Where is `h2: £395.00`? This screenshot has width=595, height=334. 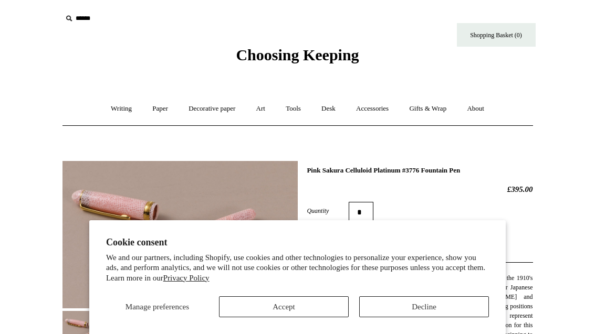
h2: £395.00 is located at coordinates (419, 190).